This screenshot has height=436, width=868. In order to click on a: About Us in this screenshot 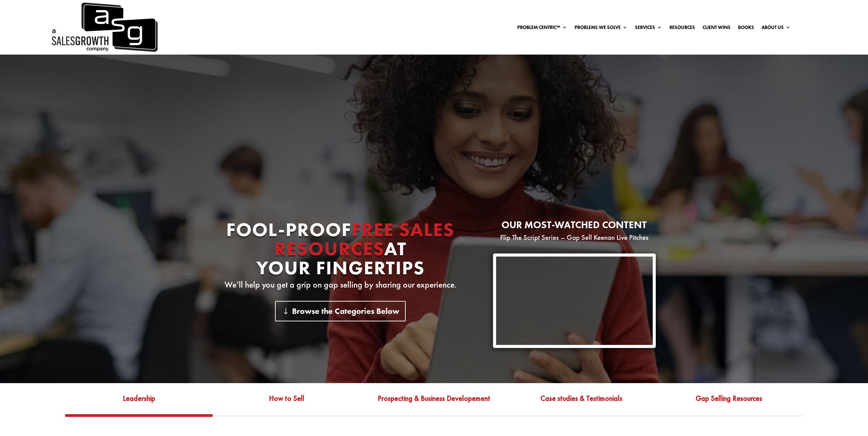, I will do `click(776, 29)`.